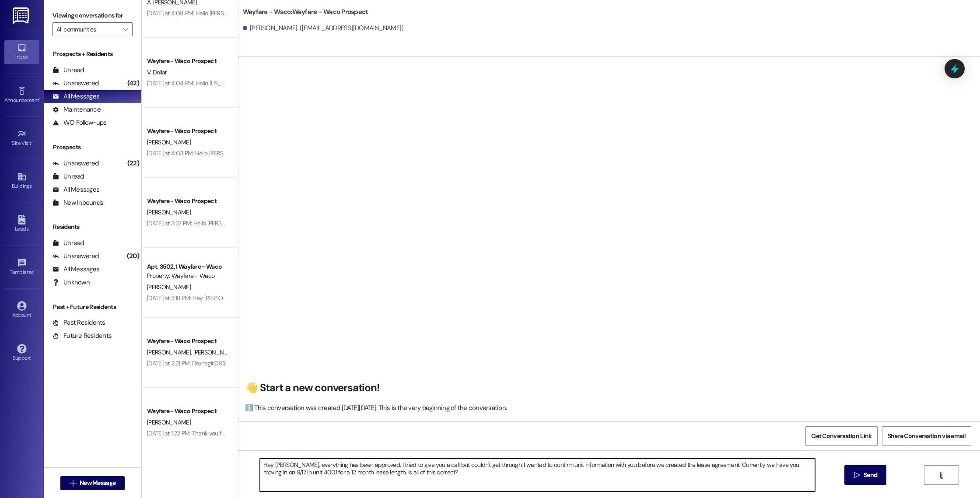  What do you see at coordinates (98, 483) in the screenshot?
I see `span: New Message` at bounding box center [98, 483].